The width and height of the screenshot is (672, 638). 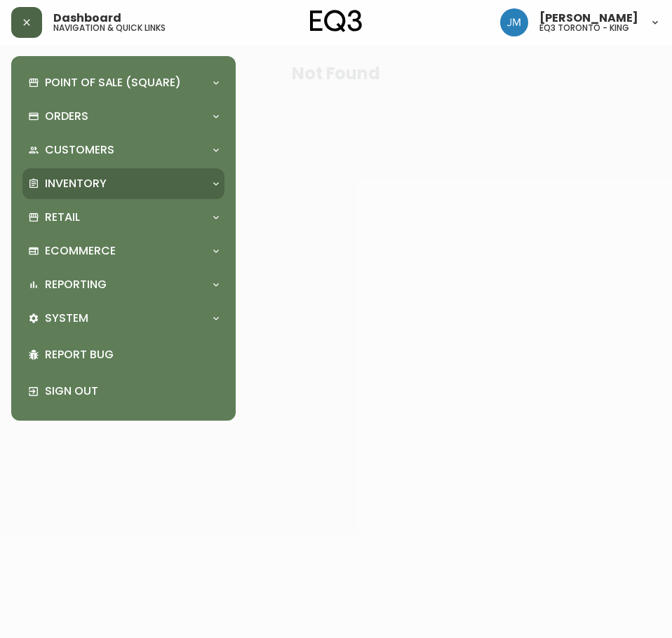 I want to click on p: Orders, so click(x=66, y=117).